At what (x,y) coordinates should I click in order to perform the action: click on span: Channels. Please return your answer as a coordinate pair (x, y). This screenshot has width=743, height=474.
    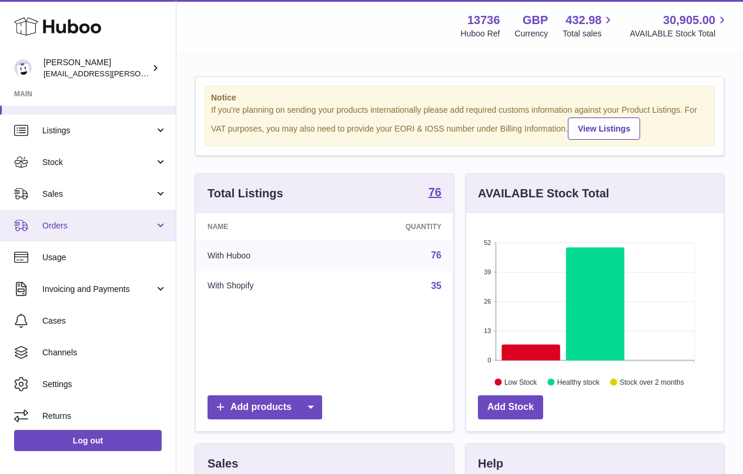
    Looking at the image, I should click on (105, 353).